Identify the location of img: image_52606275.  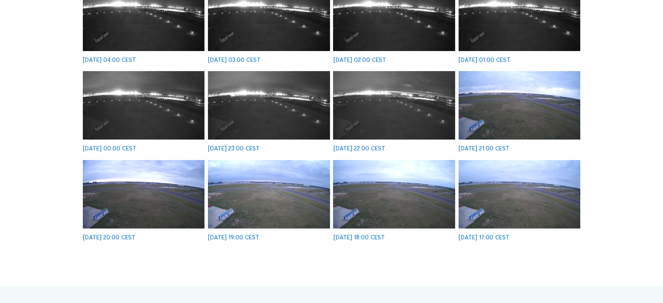
(519, 194).